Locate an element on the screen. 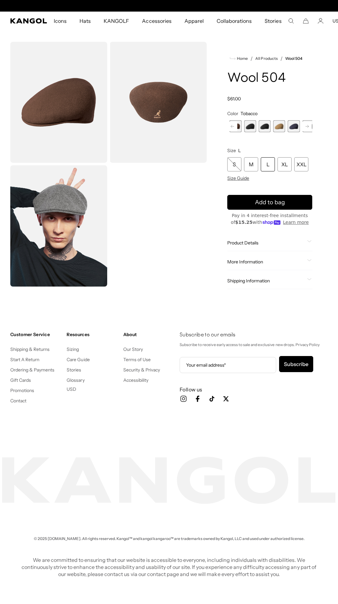 This screenshot has height=604, width=338. span: More Information is located at coordinates (266, 262).